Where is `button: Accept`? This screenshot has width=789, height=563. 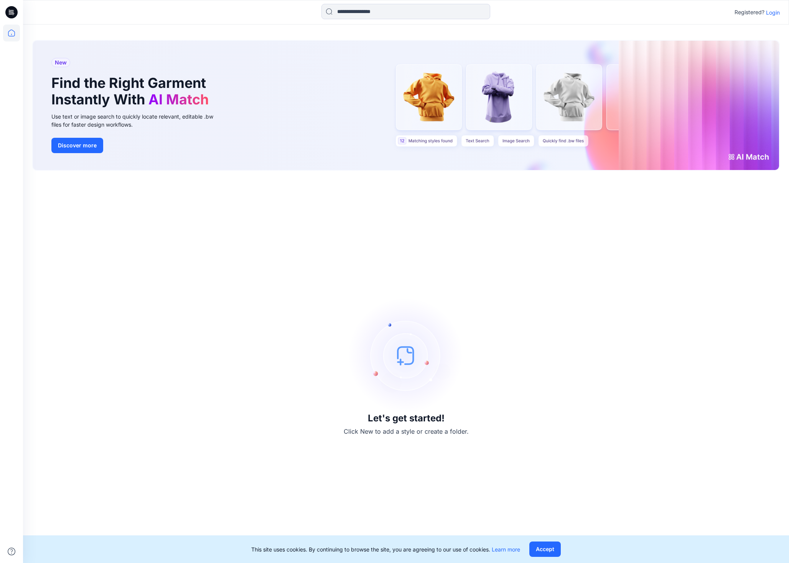
button: Accept is located at coordinates (545, 549).